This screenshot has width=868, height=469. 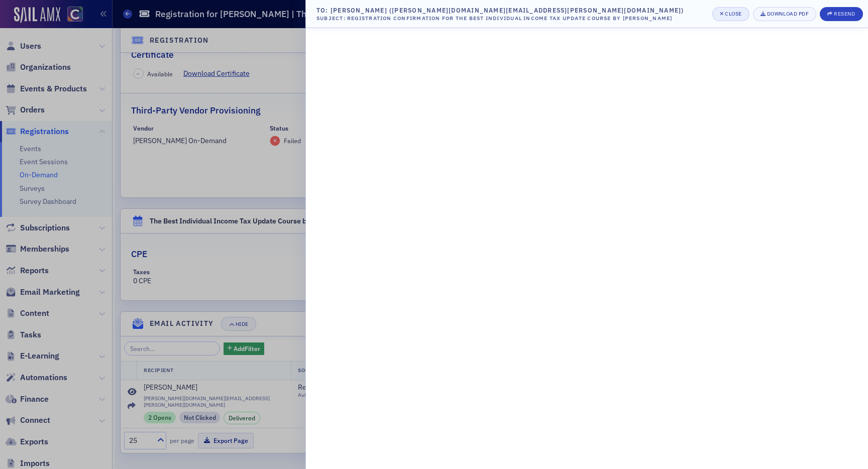 I want to click on div: Download PDF, so click(x=787, y=13).